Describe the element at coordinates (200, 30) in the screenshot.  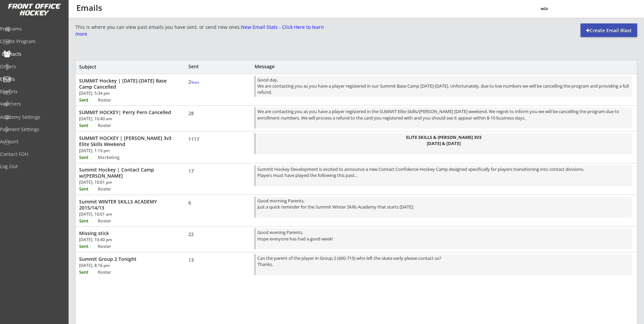
I see `font: New Email Stats - Click Here to learn more` at that location.